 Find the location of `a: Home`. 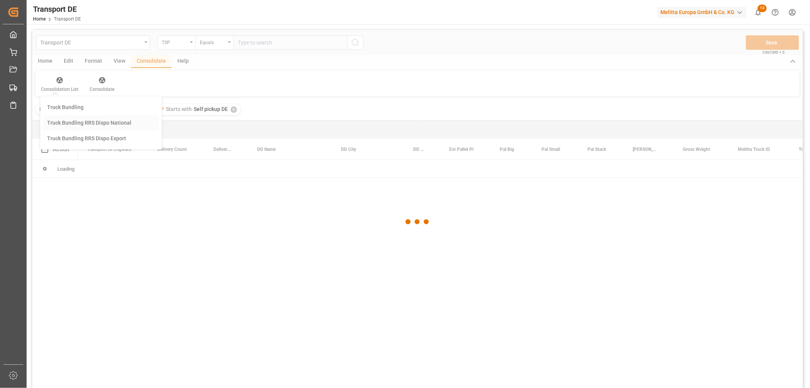

a: Home is located at coordinates (39, 19).